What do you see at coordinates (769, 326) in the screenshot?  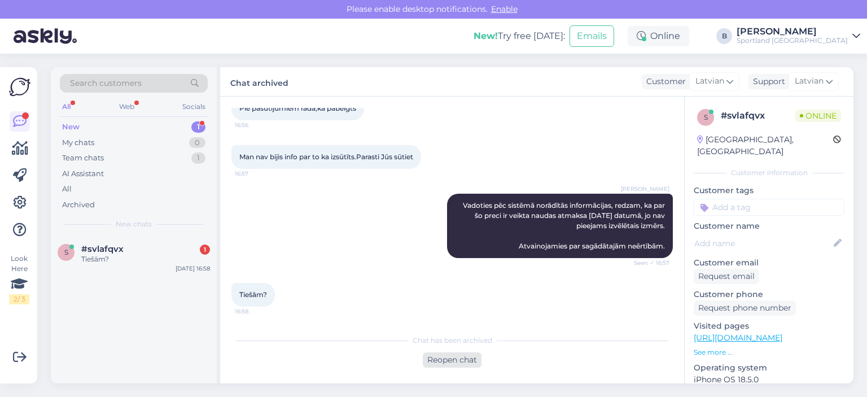 I see `p: Visited pages` at bounding box center [769, 326].